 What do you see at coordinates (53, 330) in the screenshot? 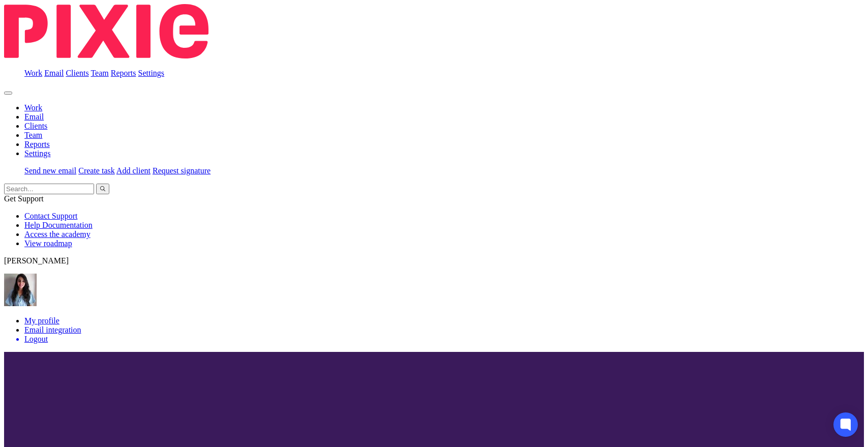
I see `a: Email integration` at bounding box center [53, 330].